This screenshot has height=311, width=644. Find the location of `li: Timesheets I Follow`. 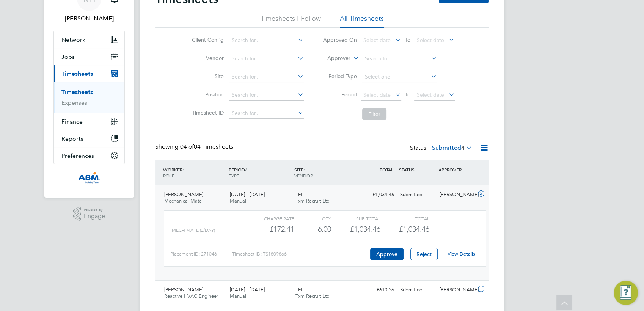

li: Timesheets I Follow is located at coordinates (291, 21).